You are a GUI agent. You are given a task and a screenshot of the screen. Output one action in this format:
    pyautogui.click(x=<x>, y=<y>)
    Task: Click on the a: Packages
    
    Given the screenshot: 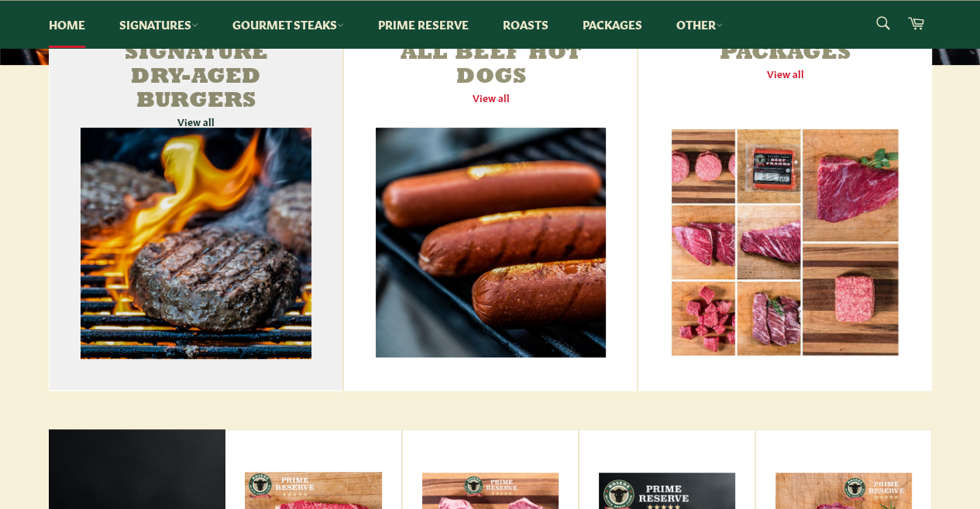 What is the action you would take?
    pyautogui.click(x=612, y=24)
    